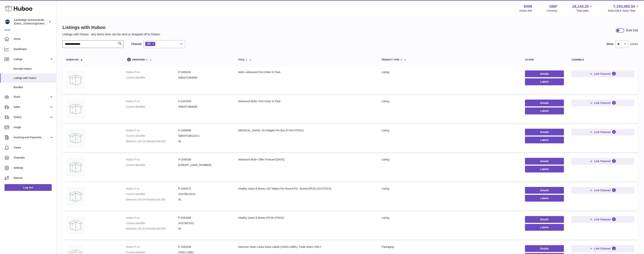  What do you see at coordinates (34, 69) in the screenshot?
I see `span: Not with Huboo` at bounding box center [34, 69].